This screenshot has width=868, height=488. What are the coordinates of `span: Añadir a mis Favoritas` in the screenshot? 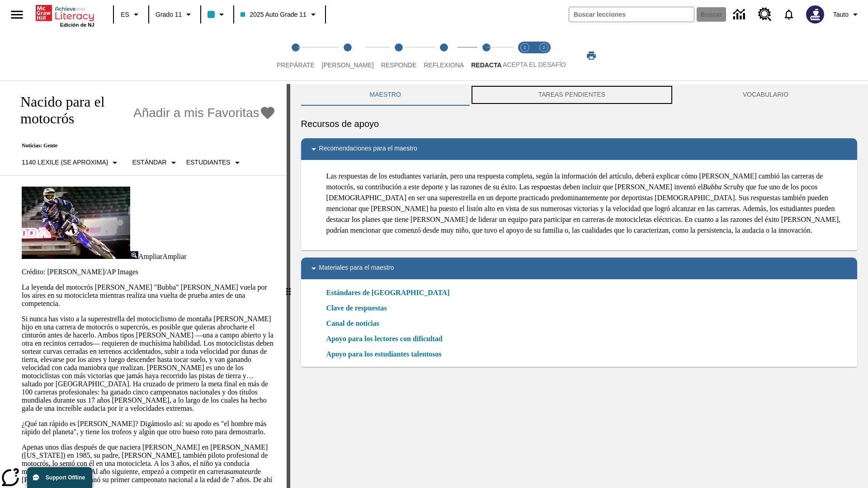 It's located at (196, 113).